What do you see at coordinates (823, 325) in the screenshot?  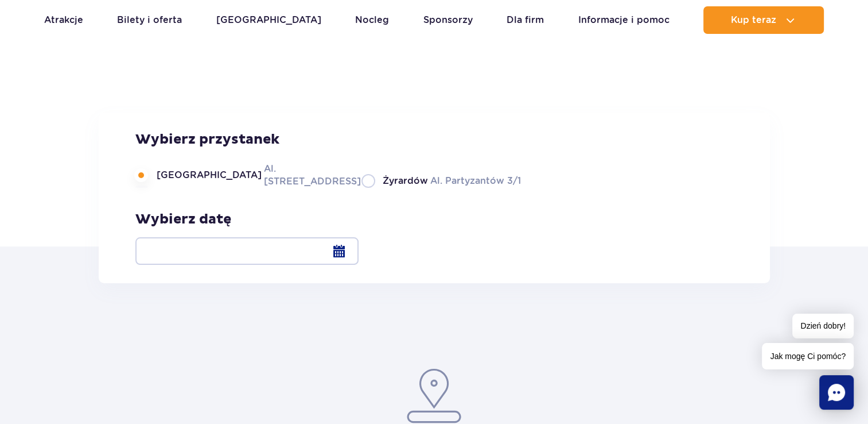 I see `span: Dzień dobry!` at bounding box center [823, 325].